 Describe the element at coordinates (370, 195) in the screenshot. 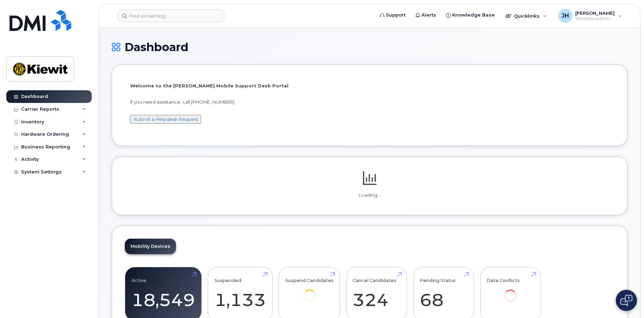

I see `p: Loading...` at that location.